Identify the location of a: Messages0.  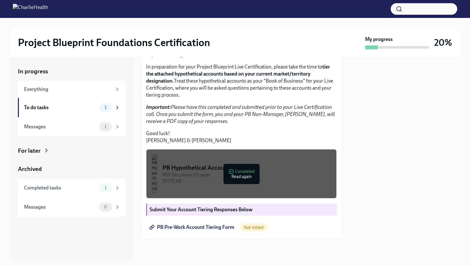
(72, 207).